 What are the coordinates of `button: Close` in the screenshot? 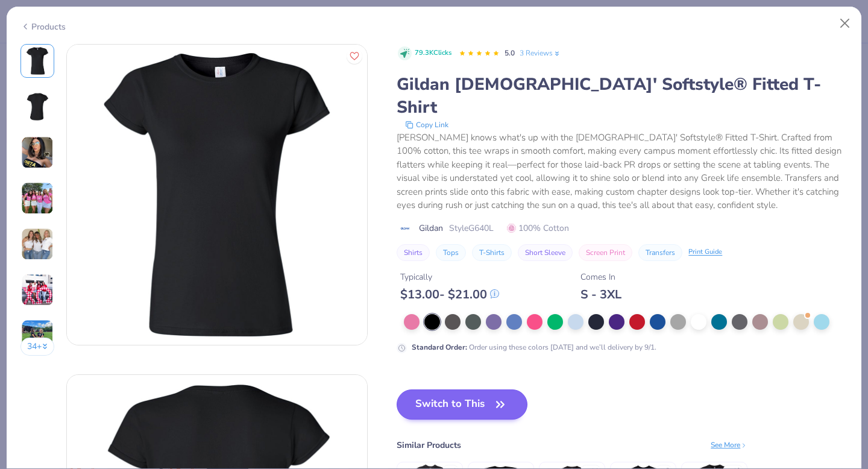 It's located at (845, 23).